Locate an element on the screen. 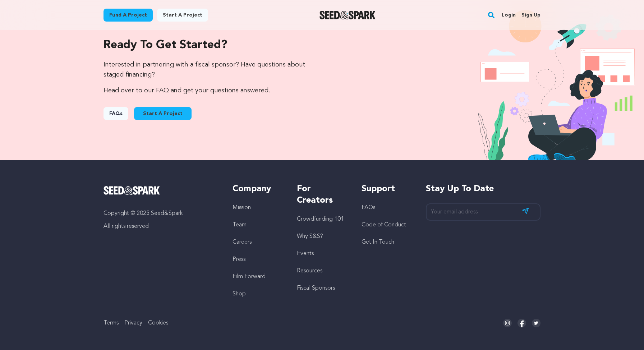 The image size is (644, 350). a: Fiscal Sponsors is located at coordinates (316, 288).